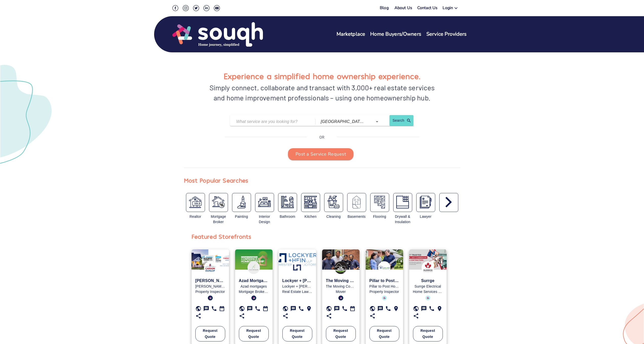  What do you see at coordinates (403, 219) in the screenshot?
I see `div: Drywall & Insulation` at bounding box center [403, 219].